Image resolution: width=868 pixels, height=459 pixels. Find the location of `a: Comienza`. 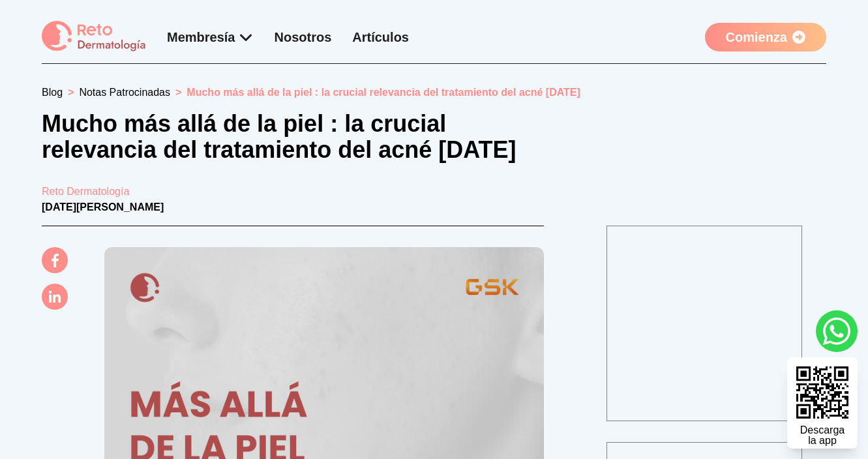

a: Comienza is located at coordinates (765, 37).